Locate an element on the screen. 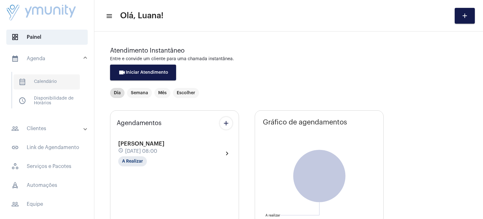  span: Olá, Luana! is located at coordinates (142, 16).